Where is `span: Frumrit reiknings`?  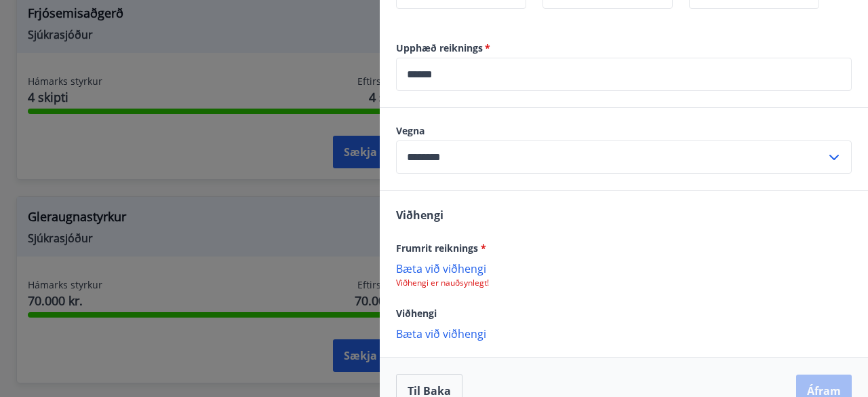
span: Frumrit reiknings is located at coordinates (441, 247).